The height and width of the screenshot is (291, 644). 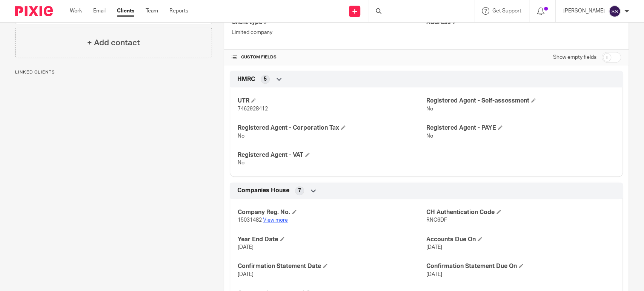 What do you see at coordinates (614, 11) in the screenshot?
I see `img: svg%3E` at bounding box center [614, 11].